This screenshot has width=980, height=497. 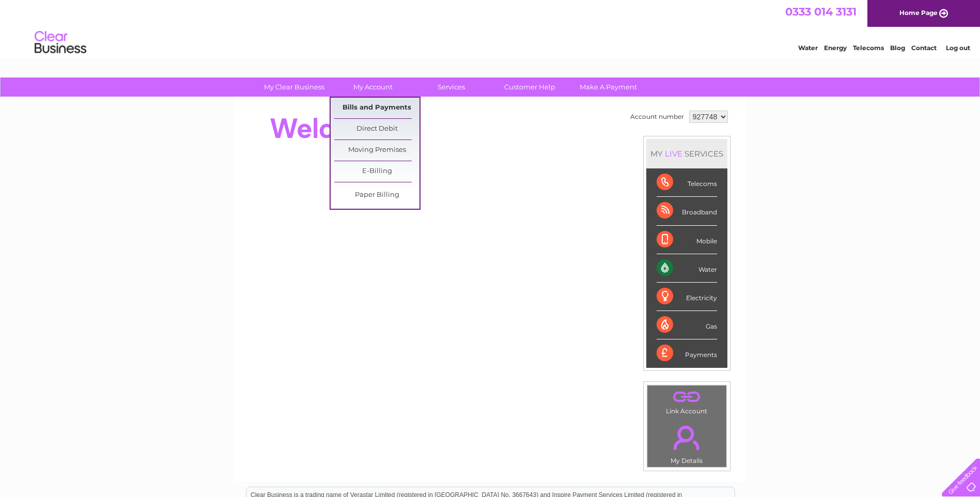 What do you see at coordinates (377, 150) in the screenshot?
I see `a: Moving Premises` at bounding box center [377, 150].